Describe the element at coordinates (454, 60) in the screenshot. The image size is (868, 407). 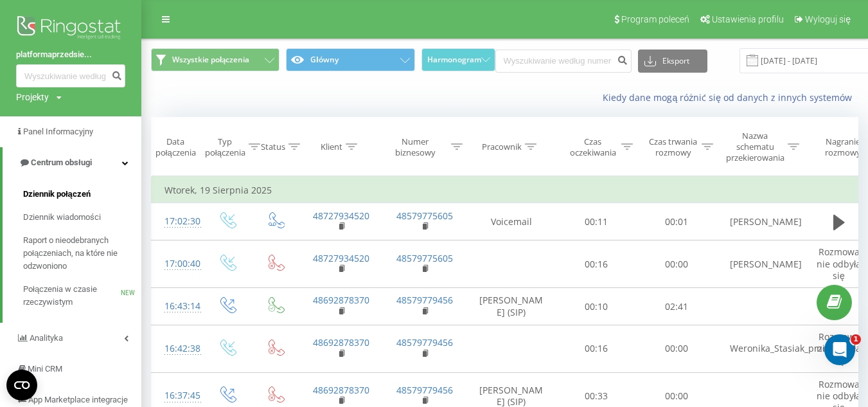
I see `span: Harmonogram` at that location.